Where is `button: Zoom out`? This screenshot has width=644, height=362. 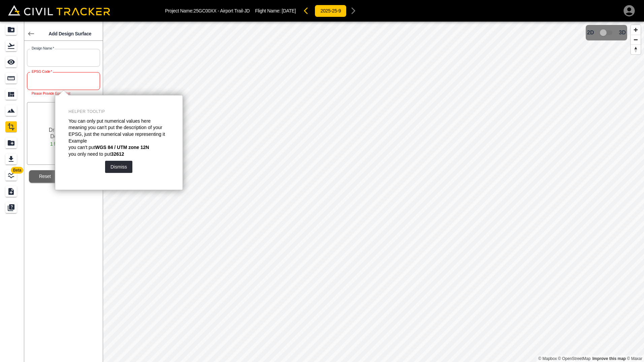
button: Zoom out is located at coordinates (635, 40).